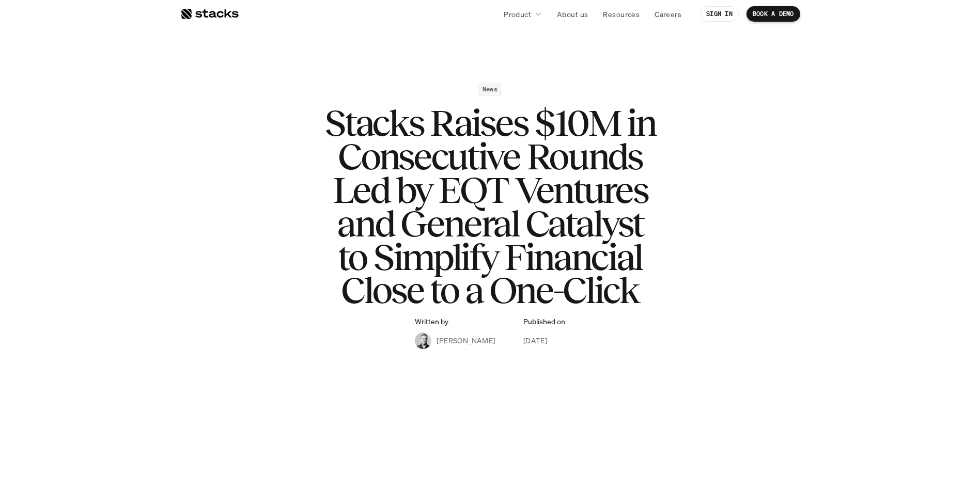 The image size is (980, 477). What do you see at coordinates (719, 14) in the screenshot?
I see `a: SIGN IN` at bounding box center [719, 14].